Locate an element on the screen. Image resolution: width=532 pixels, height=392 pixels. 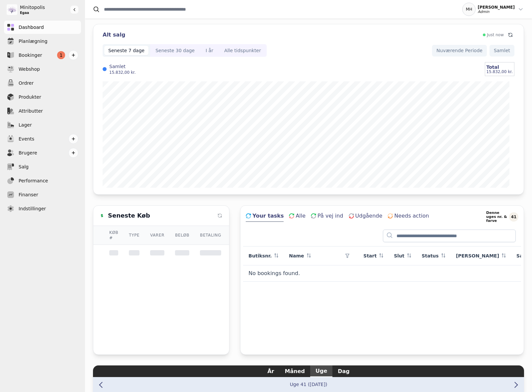
a: Attributter is located at coordinates (43, 111).